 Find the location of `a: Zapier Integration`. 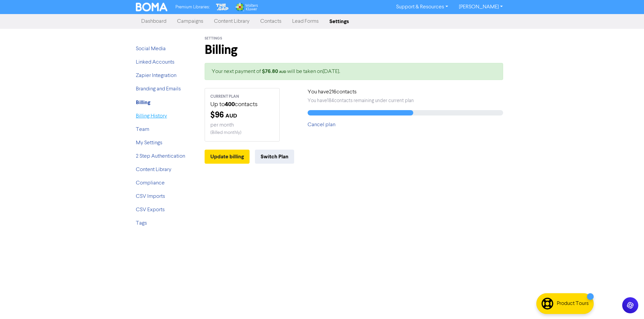

a: Zapier Integration is located at coordinates (156, 76).